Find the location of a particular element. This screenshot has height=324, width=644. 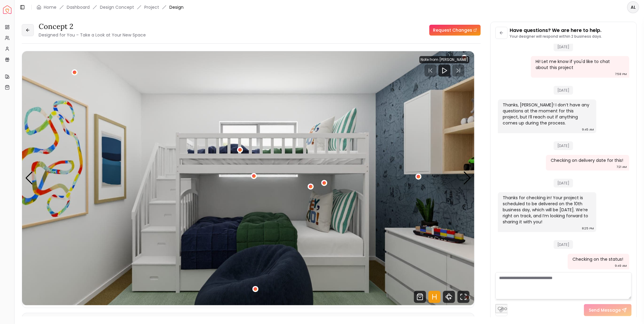

svg: Shop Products from this design is located at coordinates (420, 297).